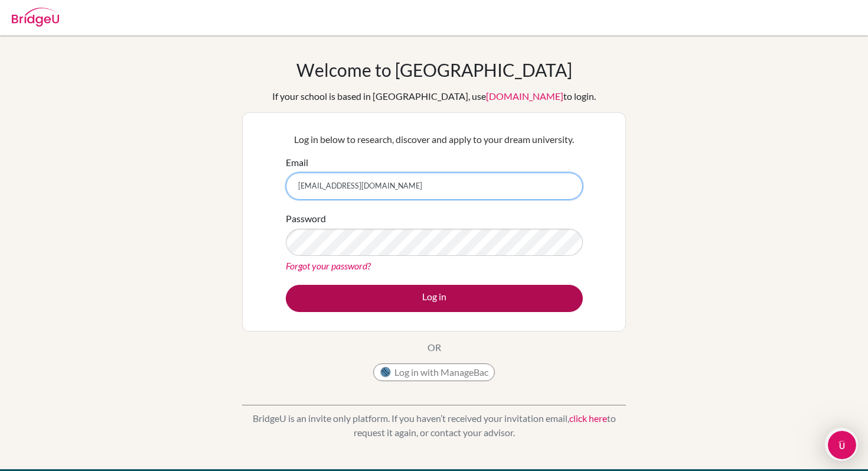  What do you see at coordinates (588, 418) in the screenshot?
I see `a: click here` at bounding box center [588, 418].